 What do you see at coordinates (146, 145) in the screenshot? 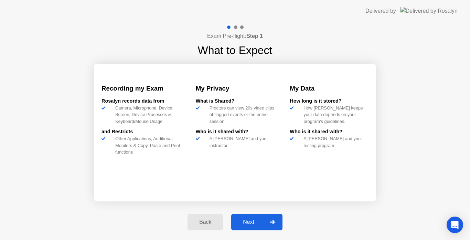
I see `div: Other Applications, Additional Monitors & Copy, Paste and Print functions` at bounding box center [146, 145].